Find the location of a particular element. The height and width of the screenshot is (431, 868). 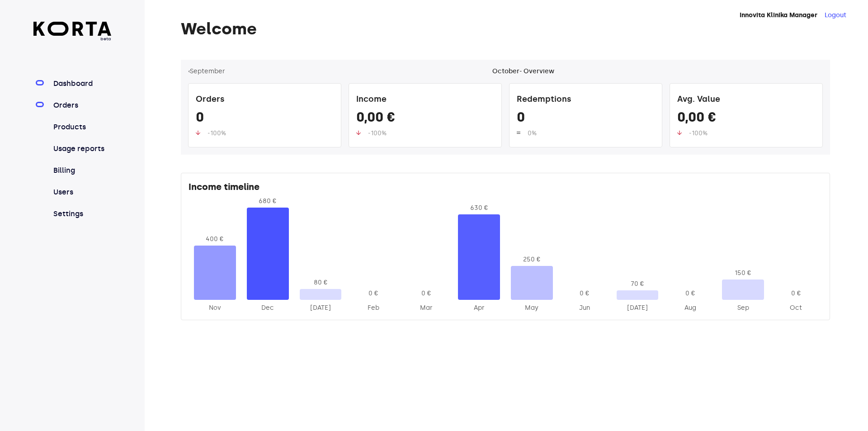

div: 2025-Mar is located at coordinates (426, 308).